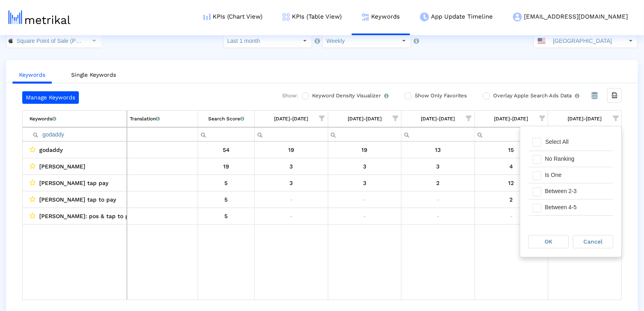  I want to click on div: 54, so click(226, 150).